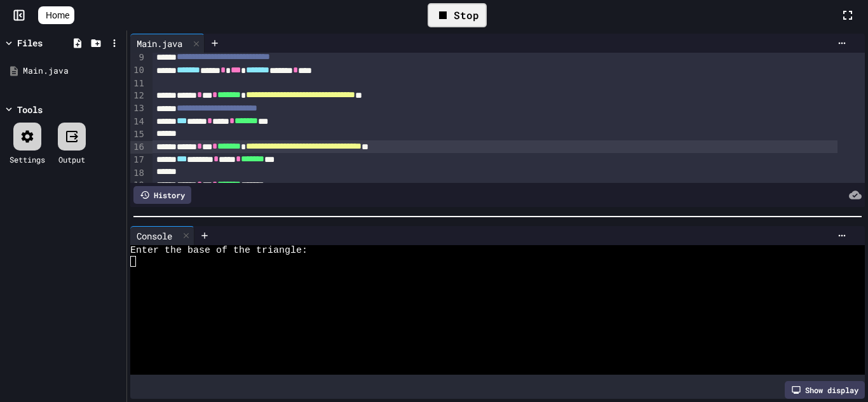  Describe the element at coordinates (138, 70) in the screenshot. I see `div: 10` at that location.